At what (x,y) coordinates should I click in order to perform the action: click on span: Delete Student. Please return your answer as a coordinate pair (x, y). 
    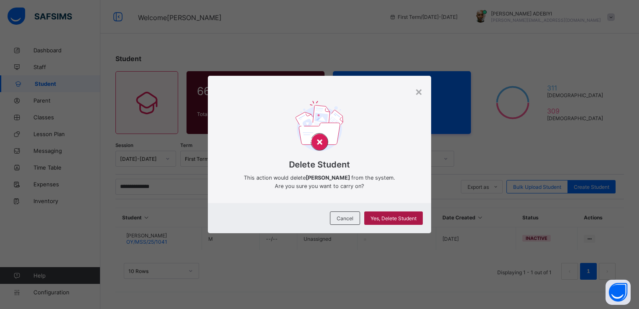
    Looking at the image, I should click on (319, 164).